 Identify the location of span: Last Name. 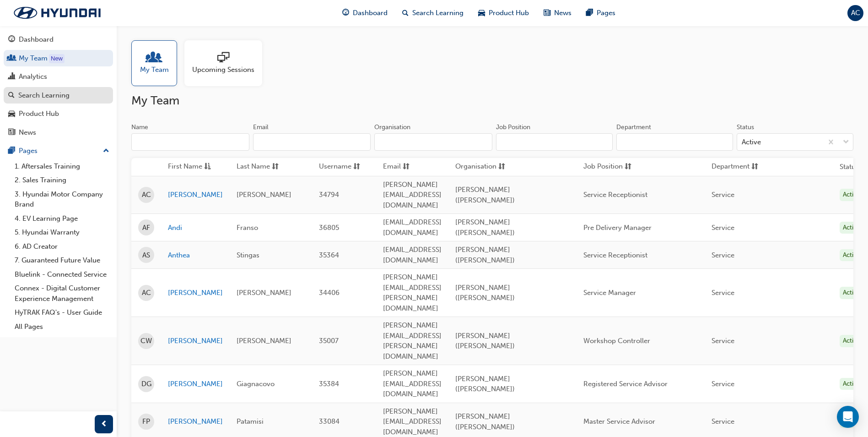
(253, 167).